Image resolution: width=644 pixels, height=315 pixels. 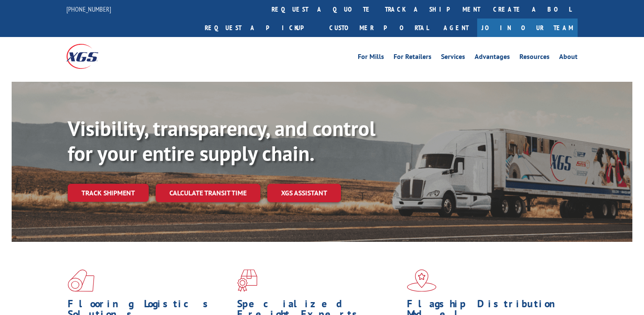 I want to click on a: Agent, so click(x=456, y=28).